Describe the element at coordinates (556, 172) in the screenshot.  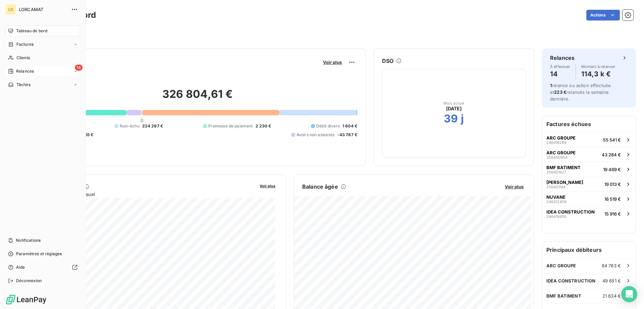
I see `span: 256401927` at that location.